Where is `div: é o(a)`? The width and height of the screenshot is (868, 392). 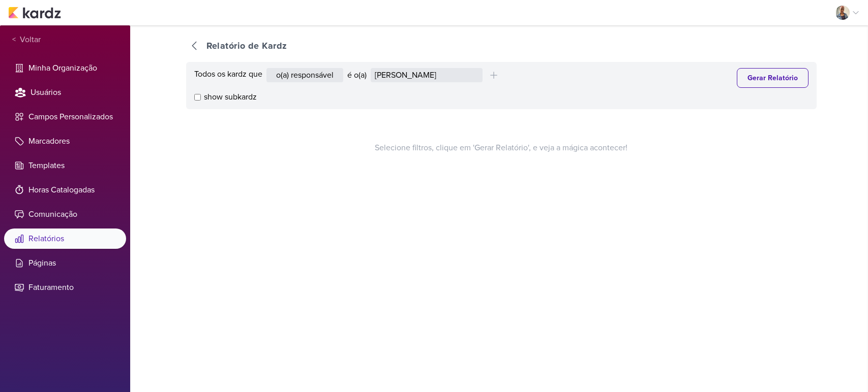
div: é o(a) is located at coordinates (357, 75).